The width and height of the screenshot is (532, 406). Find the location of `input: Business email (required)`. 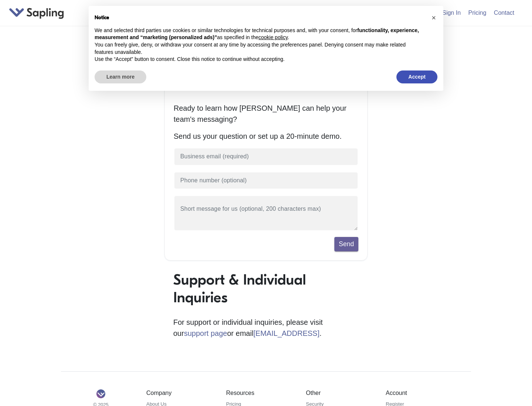

input: Business email (required) is located at coordinates (266, 156).